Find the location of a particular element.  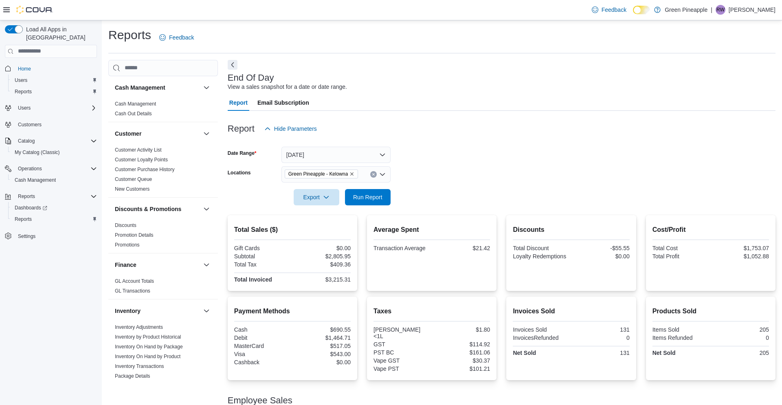

a: Dashboards is located at coordinates (31, 208).